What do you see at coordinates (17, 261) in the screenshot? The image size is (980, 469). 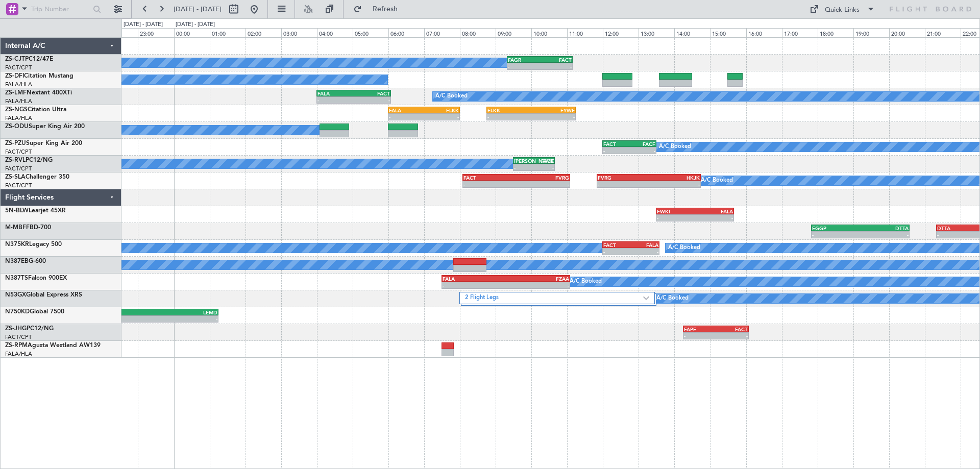 I see `span: N387EB` at bounding box center [17, 261].